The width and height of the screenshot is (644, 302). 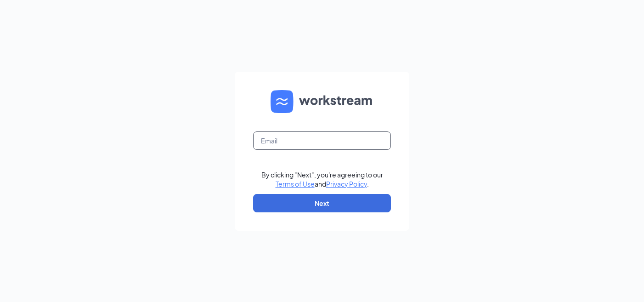 What do you see at coordinates (346, 184) in the screenshot?
I see `a: Privacy Policy` at bounding box center [346, 184].